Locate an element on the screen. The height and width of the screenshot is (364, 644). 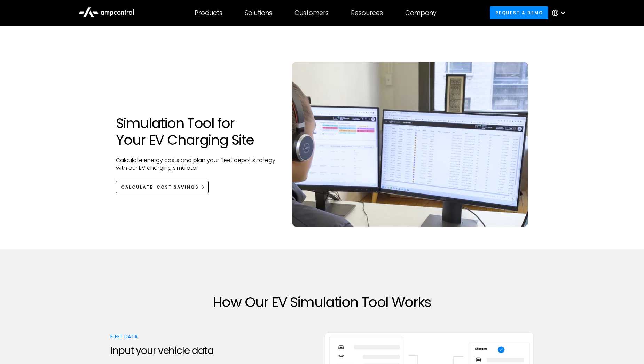
div: Company is located at coordinates (421, 13).